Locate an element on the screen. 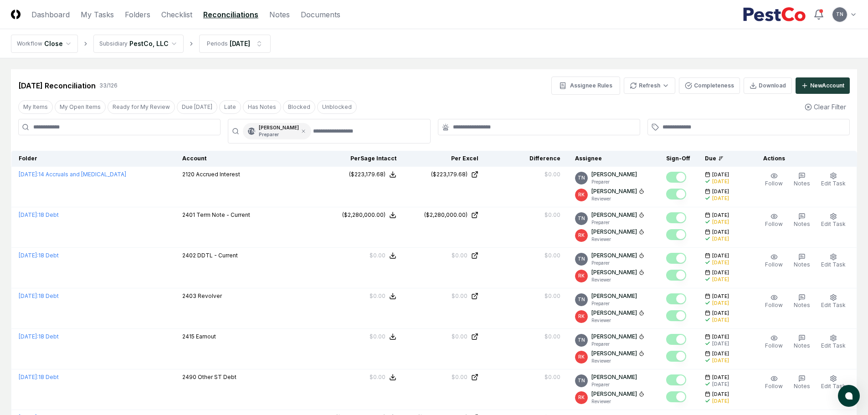 This screenshot has width=868, height=415. th: Folder is located at coordinates (93, 159).